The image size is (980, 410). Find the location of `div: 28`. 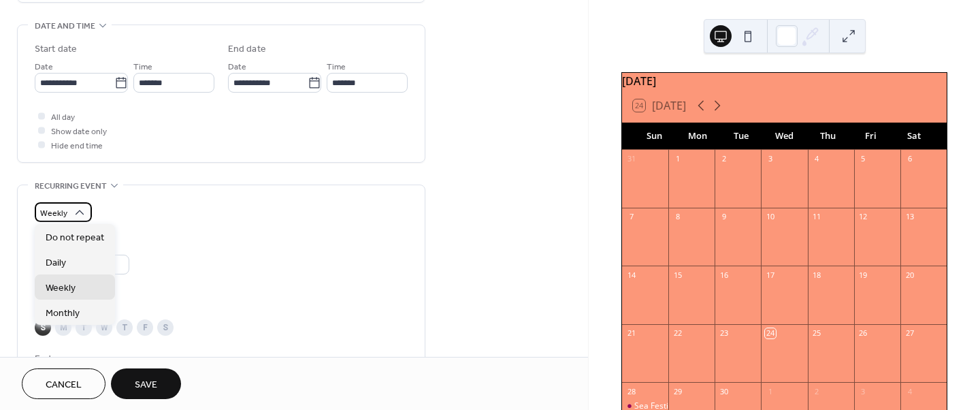

div: 28 is located at coordinates (631, 391).